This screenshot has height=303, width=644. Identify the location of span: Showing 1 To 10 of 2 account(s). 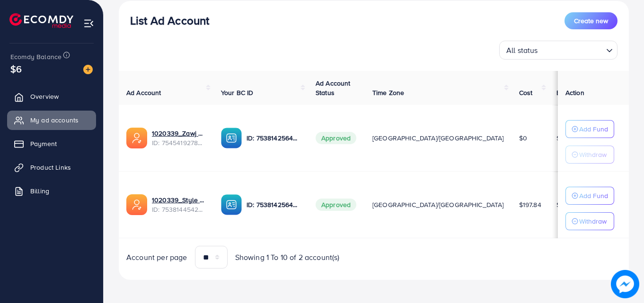
(287, 257).